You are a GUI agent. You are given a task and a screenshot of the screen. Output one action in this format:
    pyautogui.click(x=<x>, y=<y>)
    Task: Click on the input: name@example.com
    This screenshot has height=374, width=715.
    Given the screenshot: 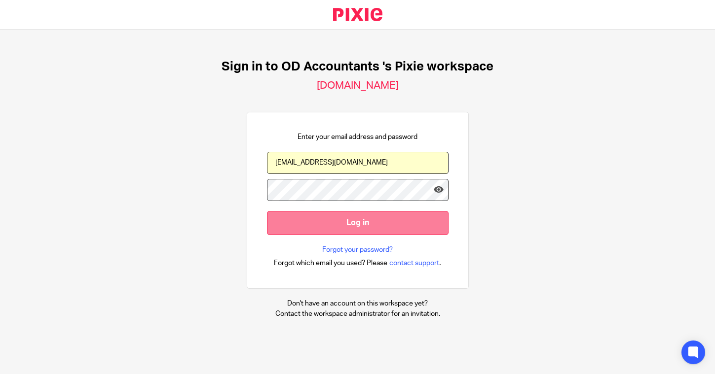 What is the action you would take?
    pyautogui.click(x=358, y=163)
    